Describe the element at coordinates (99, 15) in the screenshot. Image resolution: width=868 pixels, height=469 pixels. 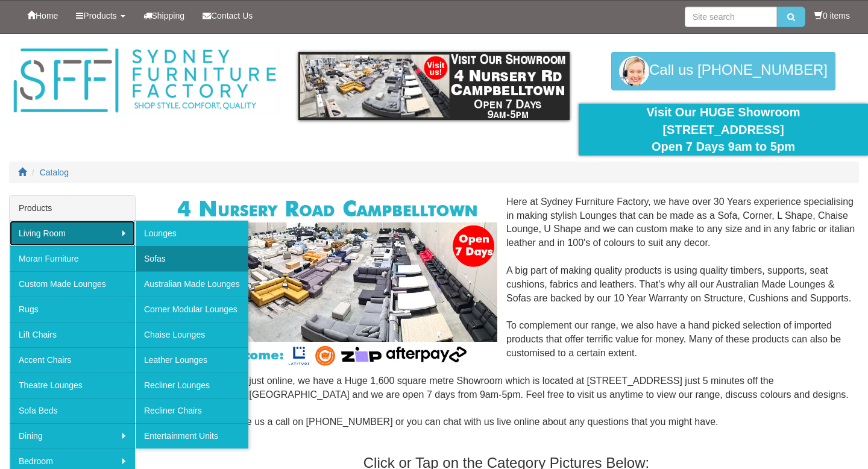
I see `span: Products` at that location.